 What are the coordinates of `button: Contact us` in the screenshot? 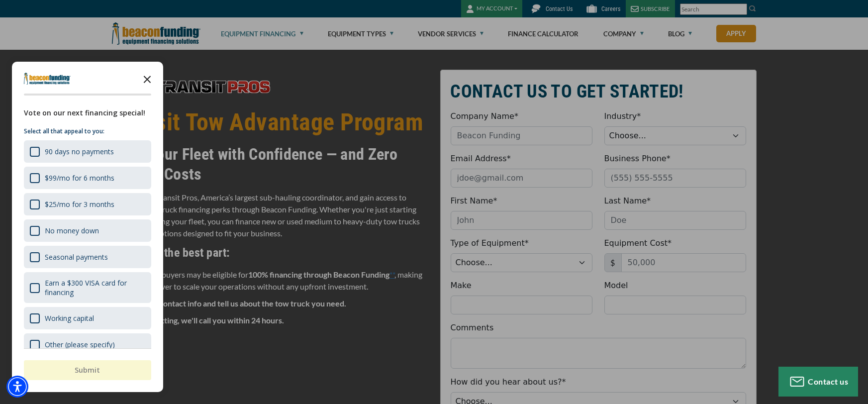 It's located at (818, 381).